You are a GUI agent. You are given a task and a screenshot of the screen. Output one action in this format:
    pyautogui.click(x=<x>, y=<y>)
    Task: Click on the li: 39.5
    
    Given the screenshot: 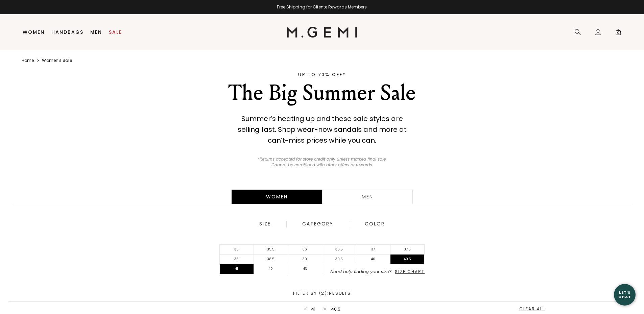 What is the action you would take?
    pyautogui.click(x=339, y=259)
    